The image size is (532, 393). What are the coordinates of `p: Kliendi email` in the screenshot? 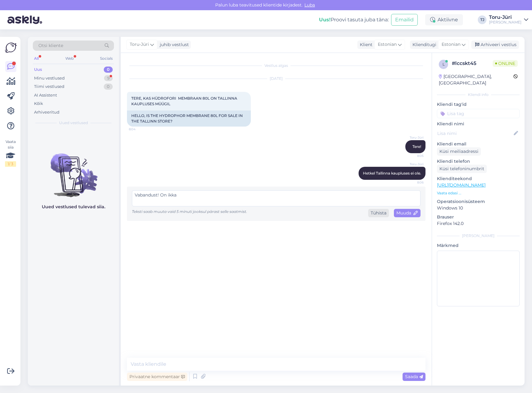 It's located at (478, 144).